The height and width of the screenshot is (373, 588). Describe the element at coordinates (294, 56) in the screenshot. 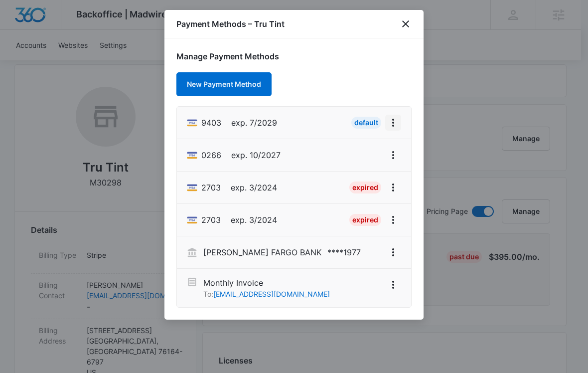

I see `h1: Manage Payment Methods` at that location.